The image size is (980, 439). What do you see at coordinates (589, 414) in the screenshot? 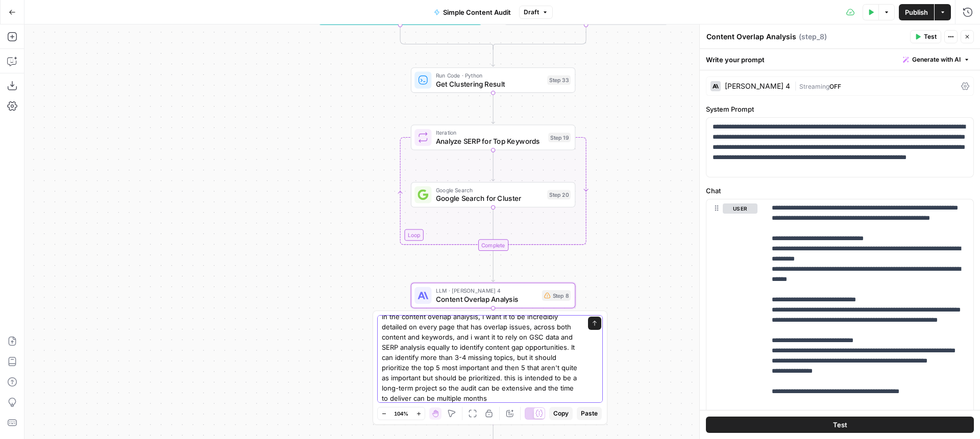
I see `span: Paste` at bounding box center [589, 414].